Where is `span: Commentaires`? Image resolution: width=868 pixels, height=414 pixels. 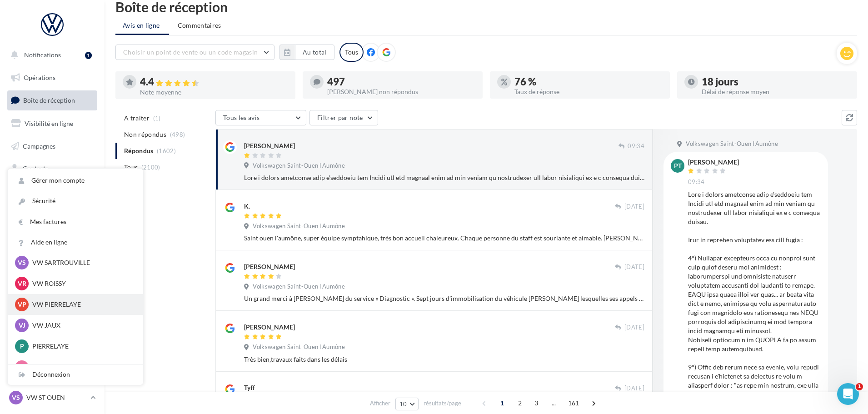 span: Commentaires is located at coordinates (199, 26).